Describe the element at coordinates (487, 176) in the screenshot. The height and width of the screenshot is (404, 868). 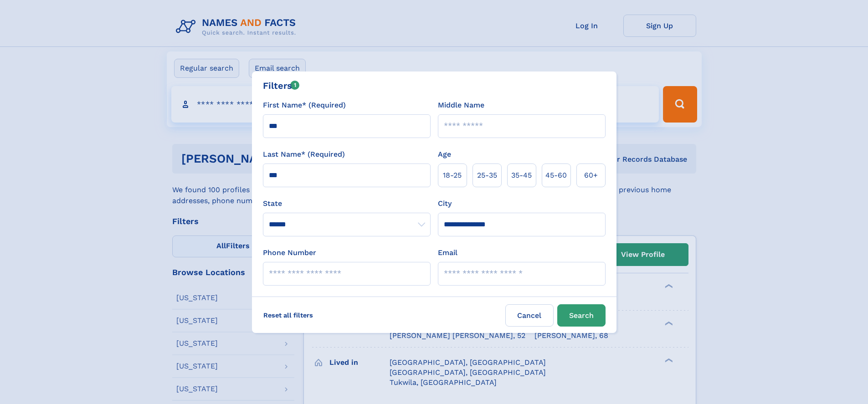
I see `span: 25‑35` at that location.